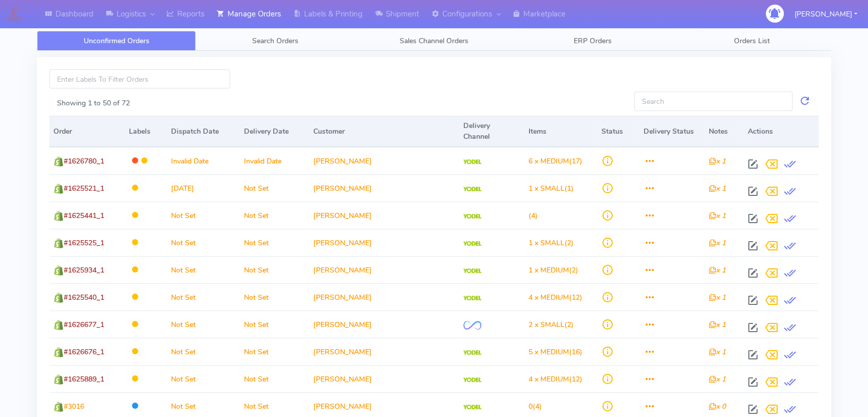 The image size is (868, 417). I want to click on span: ERP Orders, so click(593, 40).